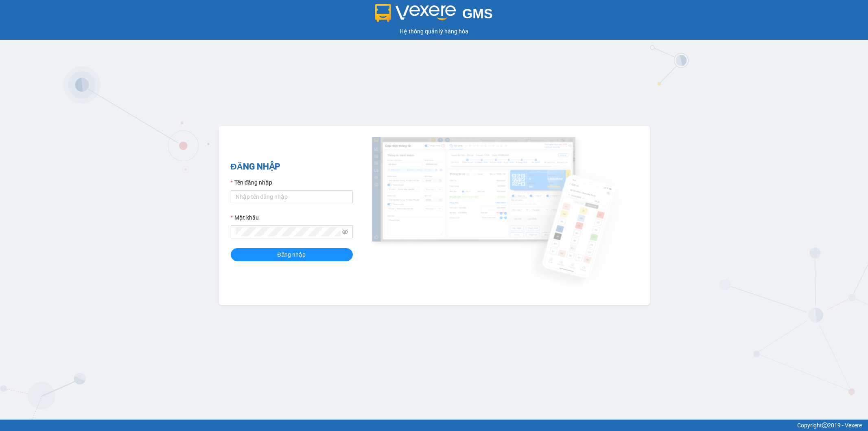 The width and height of the screenshot is (868, 431). I want to click on div: Hệ thống quản lý hàng hóa, so click(434, 31).